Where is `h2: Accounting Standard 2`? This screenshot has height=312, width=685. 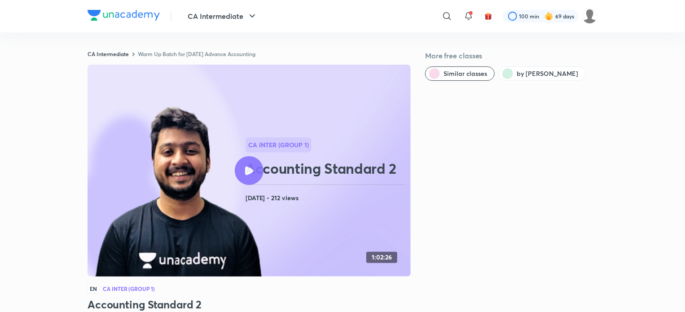 h2: Accounting Standard 2 is located at coordinates (326, 168).